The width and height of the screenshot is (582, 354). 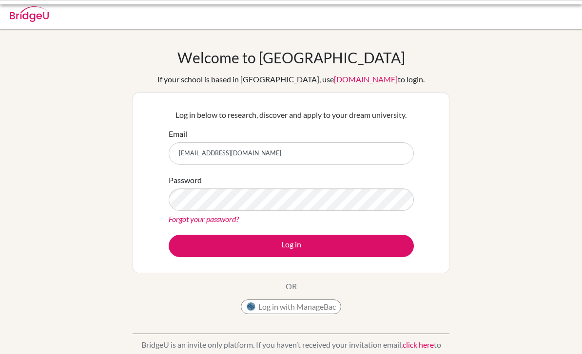 What do you see at coordinates (291, 115) in the screenshot?
I see `p: Log in below to research, discover and apply to your dream university.` at bounding box center [291, 115].